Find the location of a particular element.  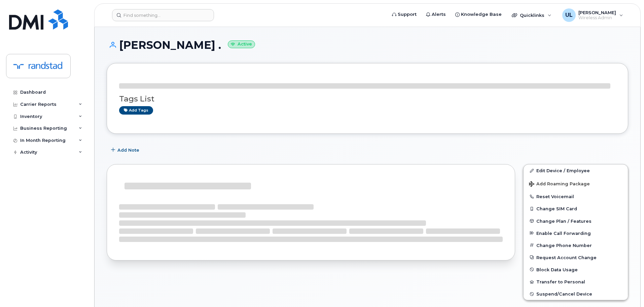

button: Block Data Usage is located at coordinates (576, 269).